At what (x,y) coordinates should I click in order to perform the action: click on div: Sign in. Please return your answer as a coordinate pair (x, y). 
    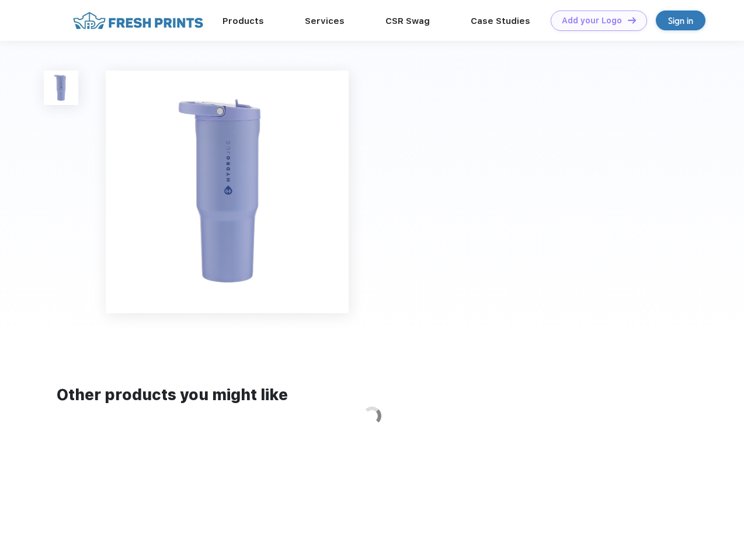
    Looking at the image, I should click on (680, 21).